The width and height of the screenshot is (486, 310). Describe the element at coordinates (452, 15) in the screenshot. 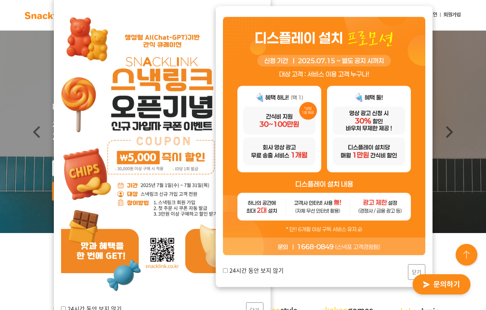

I see `a: 회원가입` at that location.